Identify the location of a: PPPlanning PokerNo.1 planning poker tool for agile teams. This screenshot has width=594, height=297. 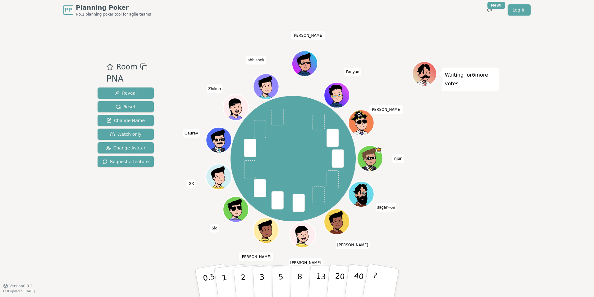
(107, 10).